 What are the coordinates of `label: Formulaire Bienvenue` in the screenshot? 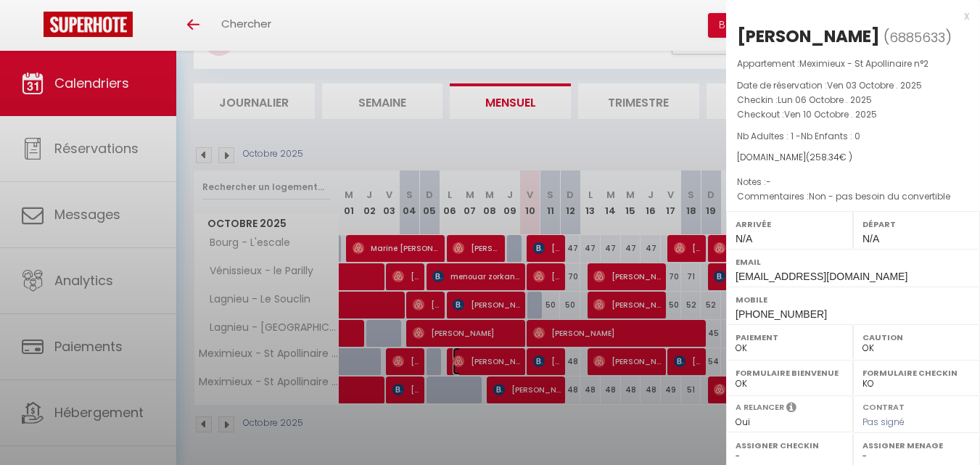 It's located at (789, 372).